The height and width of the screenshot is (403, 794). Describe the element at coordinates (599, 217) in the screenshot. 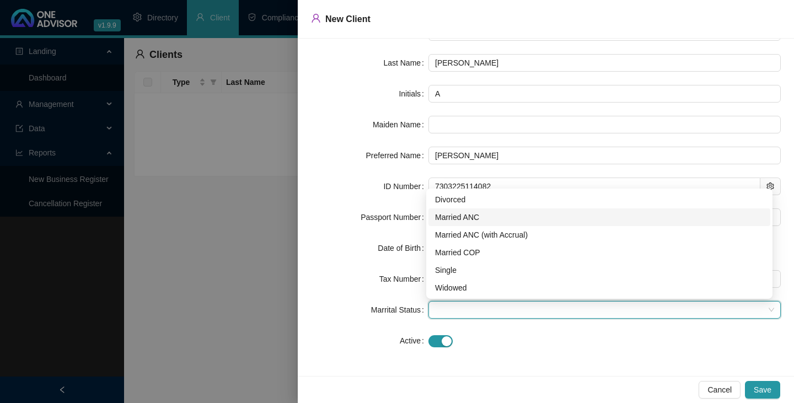

I see `div: Married ANC` at that location.